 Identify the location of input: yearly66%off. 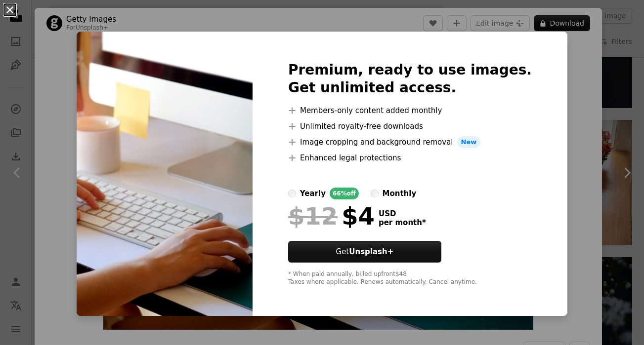
(292, 194).